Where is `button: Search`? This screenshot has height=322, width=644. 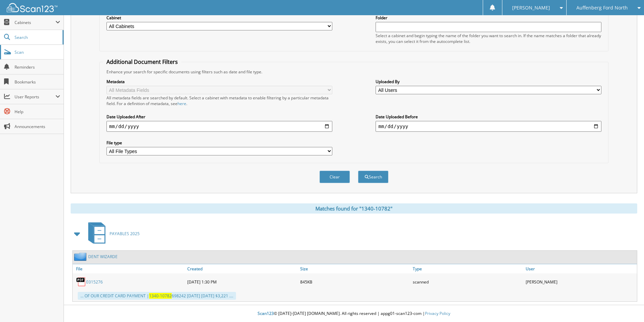 button: Search is located at coordinates (373, 177).